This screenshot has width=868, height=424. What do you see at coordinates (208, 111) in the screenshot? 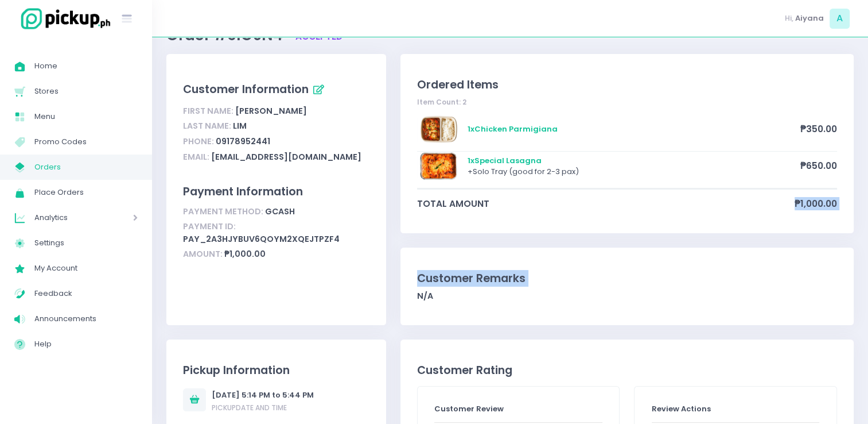
I see `span: First Name:` at bounding box center [208, 111].